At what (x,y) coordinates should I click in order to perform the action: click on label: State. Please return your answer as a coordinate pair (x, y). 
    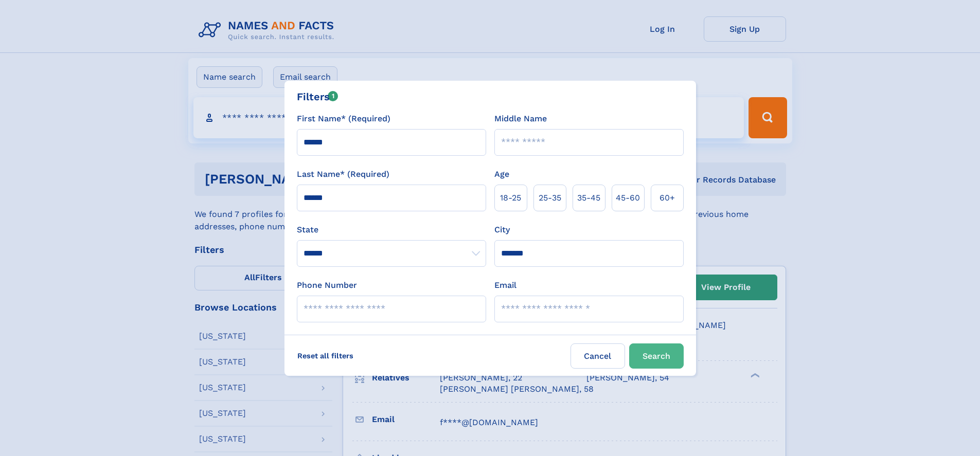
    Looking at the image, I should click on (392, 230).